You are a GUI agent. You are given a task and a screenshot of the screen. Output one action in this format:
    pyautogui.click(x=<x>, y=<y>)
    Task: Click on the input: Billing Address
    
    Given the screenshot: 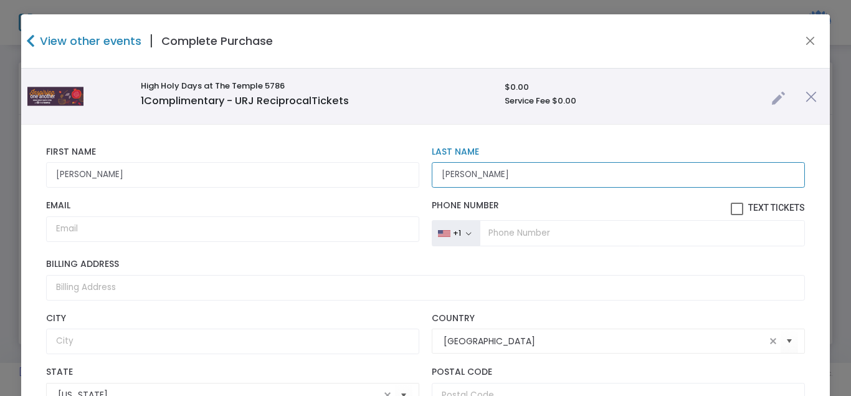 What is the action you would take?
    pyautogui.click(x=425, y=287)
    